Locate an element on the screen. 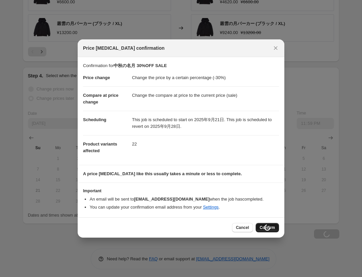 This screenshot has height=277, width=362. span: Product variants affected is located at coordinates (100, 147).